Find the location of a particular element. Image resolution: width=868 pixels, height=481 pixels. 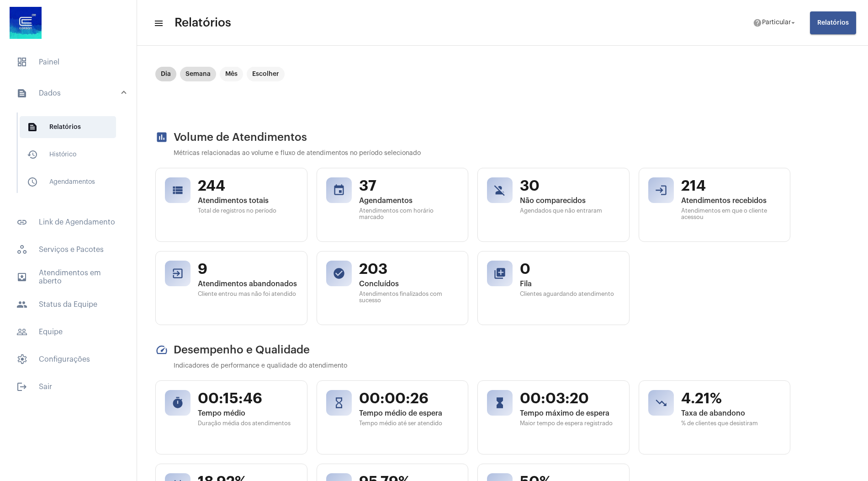

span: Total de registros no período is located at coordinates (247, 211).